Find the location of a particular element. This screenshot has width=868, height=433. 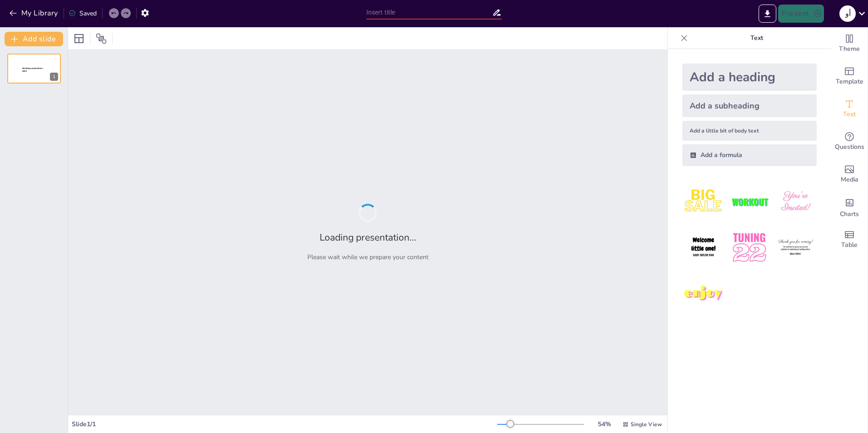

div: Add text boxes is located at coordinates (849, 109).